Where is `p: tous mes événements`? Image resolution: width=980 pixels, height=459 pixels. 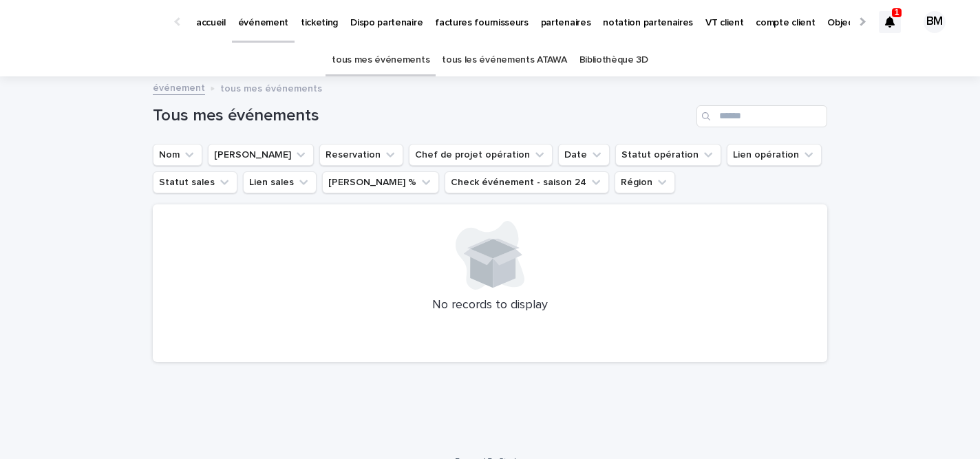
p: tous mes événements is located at coordinates (271, 87).